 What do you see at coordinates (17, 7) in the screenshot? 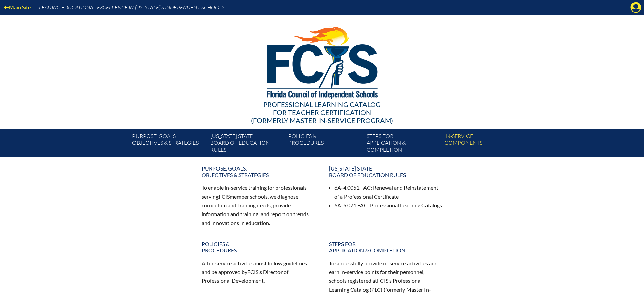
I see `a: Main Site` at bounding box center [17, 7].